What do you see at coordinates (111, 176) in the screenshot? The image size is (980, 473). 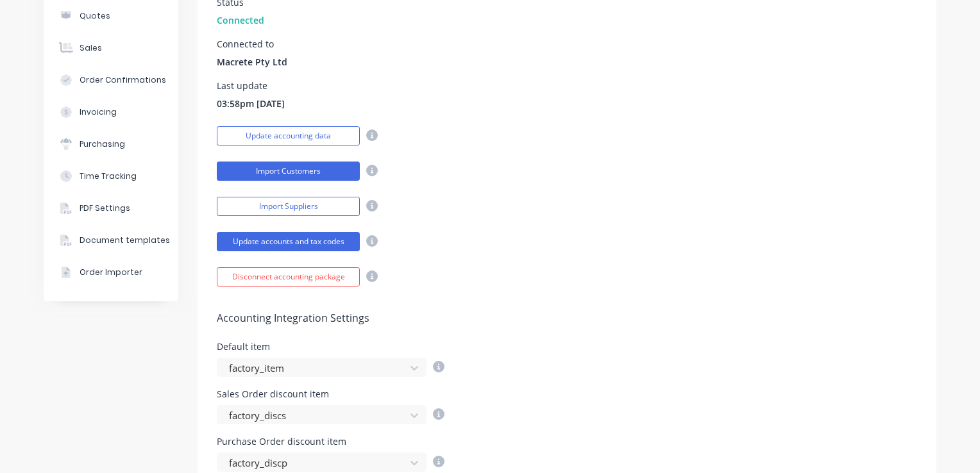 I see `button: Time Tracking` at bounding box center [111, 176].